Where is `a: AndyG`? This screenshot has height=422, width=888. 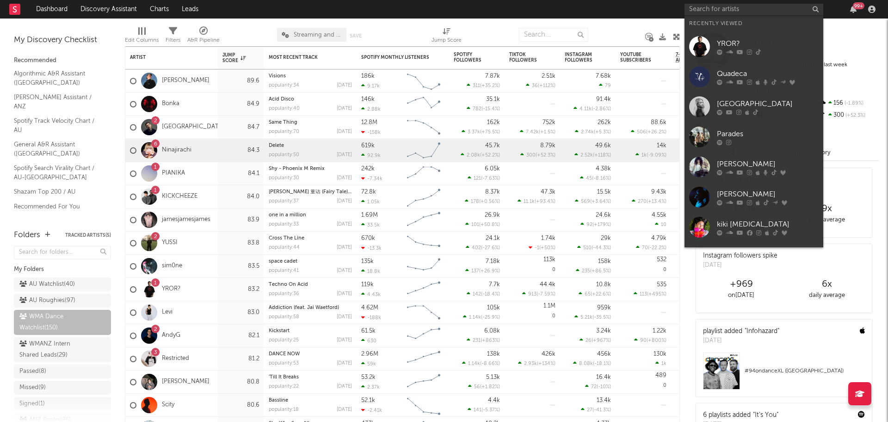 a: AndyG is located at coordinates (171, 335).